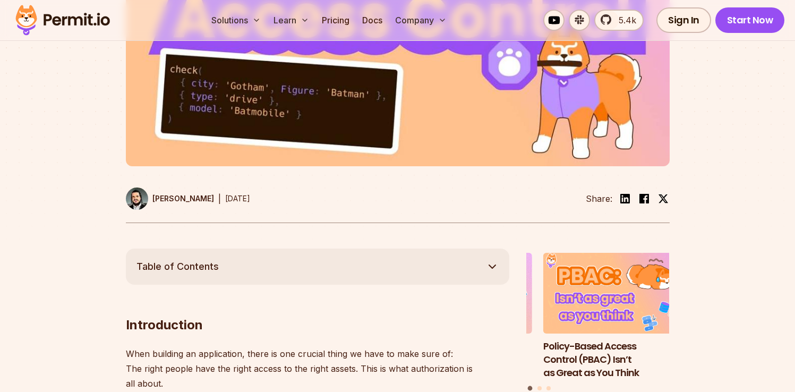 This screenshot has width=795, height=392. Describe the element at coordinates (137, 199) in the screenshot. I see `img: Gabriel L. Manor` at that location.